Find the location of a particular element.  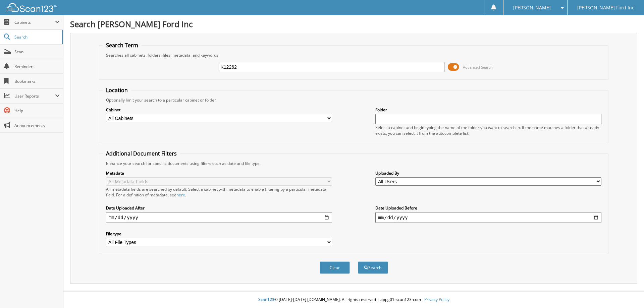

span: Bookmarks is located at coordinates (37, 81).